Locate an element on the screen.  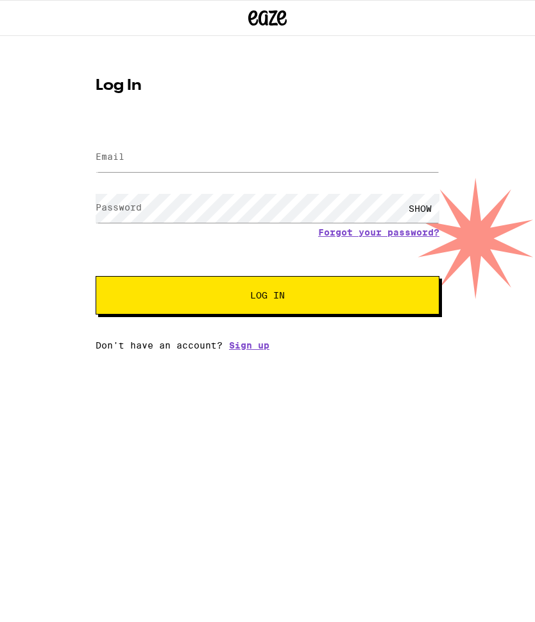
div: SHOW is located at coordinates (420, 208).